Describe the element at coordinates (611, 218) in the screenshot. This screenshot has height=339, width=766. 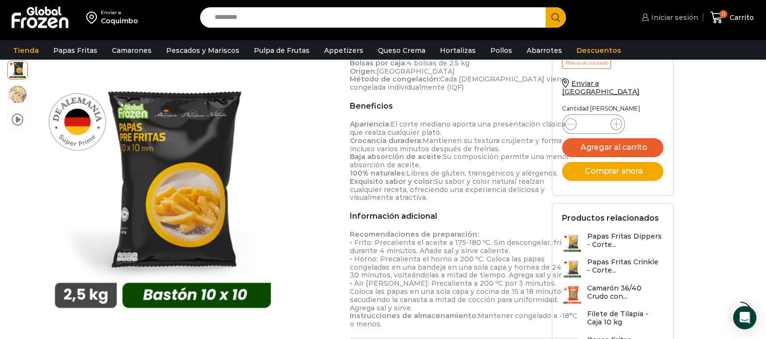
I see `h2: Productos relacionados` at that location.